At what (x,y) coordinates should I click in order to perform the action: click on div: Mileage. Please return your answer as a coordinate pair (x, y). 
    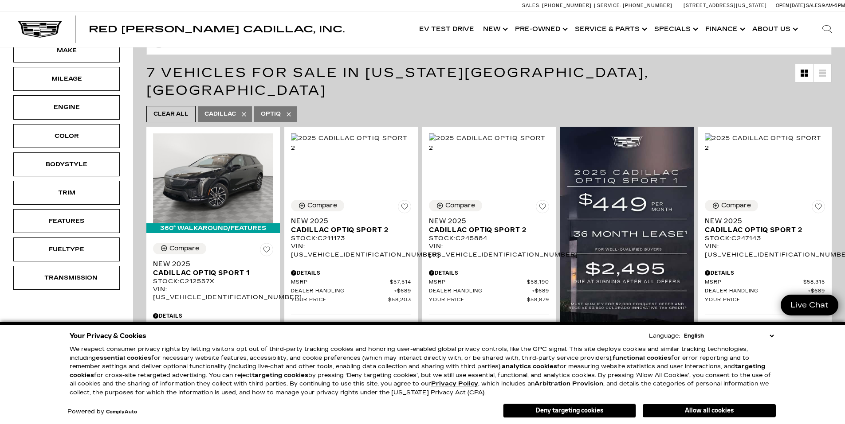
    Looking at the image, I should click on (67, 79).